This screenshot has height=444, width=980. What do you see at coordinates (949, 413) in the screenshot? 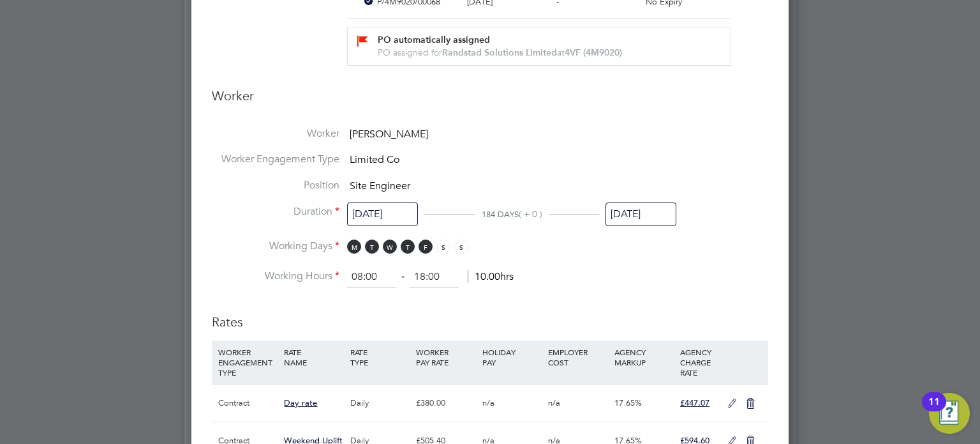
I see `button: Open Resource Center, 11 new notifications` at bounding box center [949, 413].